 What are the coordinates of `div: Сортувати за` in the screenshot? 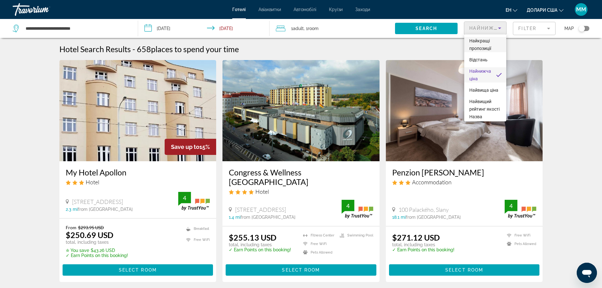 It's located at (485, 78).